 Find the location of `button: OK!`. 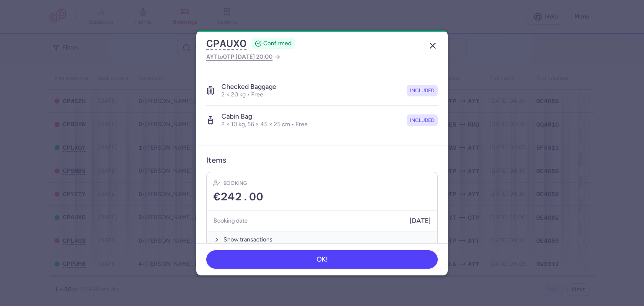

button: OK! is located at coordinates (322, 259).